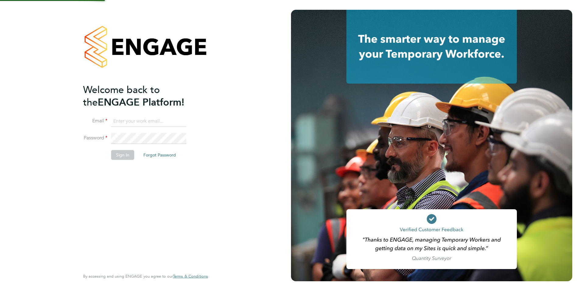 This screenshot has height=291, width=582. I want to click on input: Enter your work email..., so click(149, 121).